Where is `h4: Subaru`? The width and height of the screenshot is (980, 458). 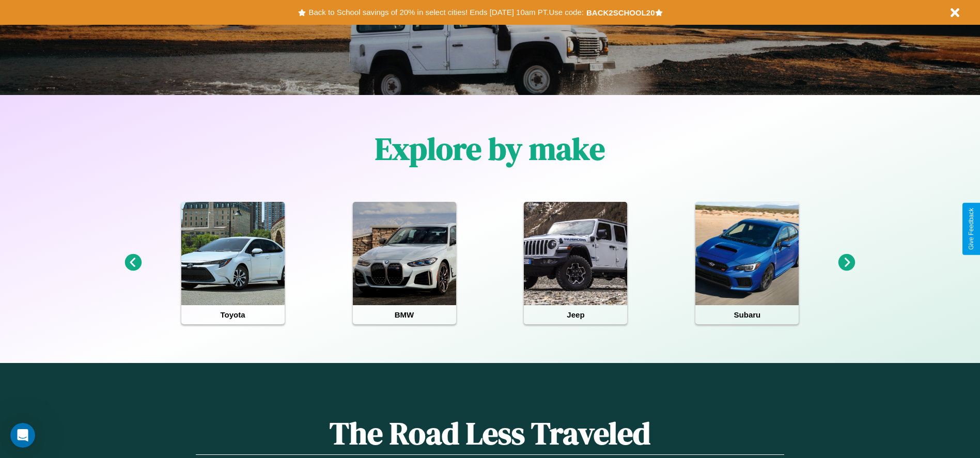 h4: Subaru is located at coordinates (747, 314).